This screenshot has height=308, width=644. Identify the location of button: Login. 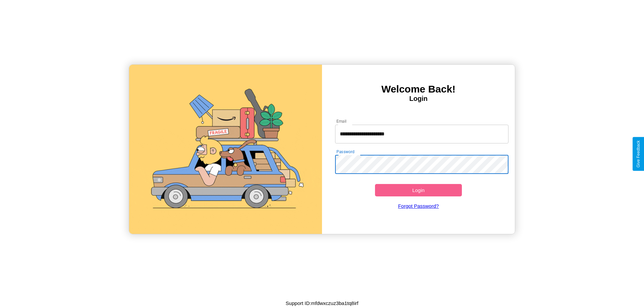
(418, 190).